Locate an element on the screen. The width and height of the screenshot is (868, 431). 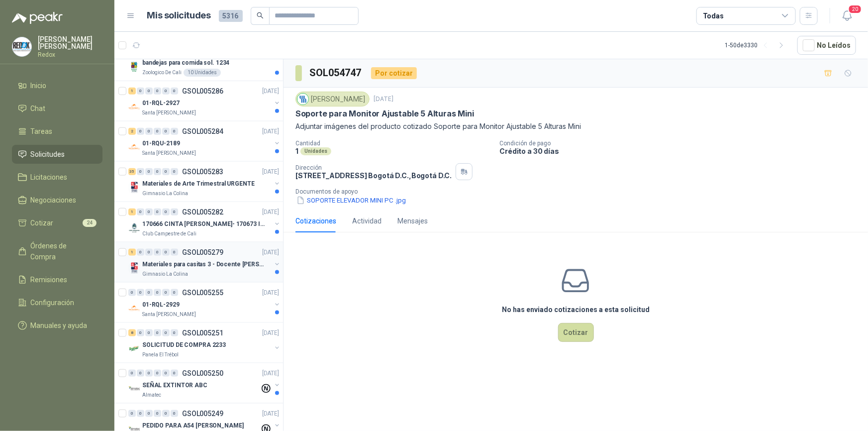
p: Almatec is located at coordinates (151, 395).